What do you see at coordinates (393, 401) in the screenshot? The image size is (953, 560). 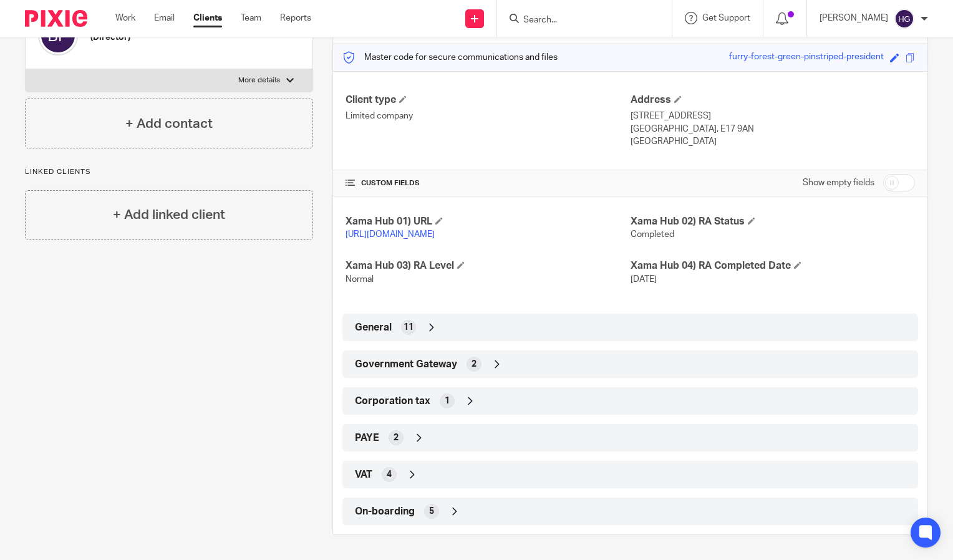 I see `span: Corporation tax` at bounding box center [393, 401].